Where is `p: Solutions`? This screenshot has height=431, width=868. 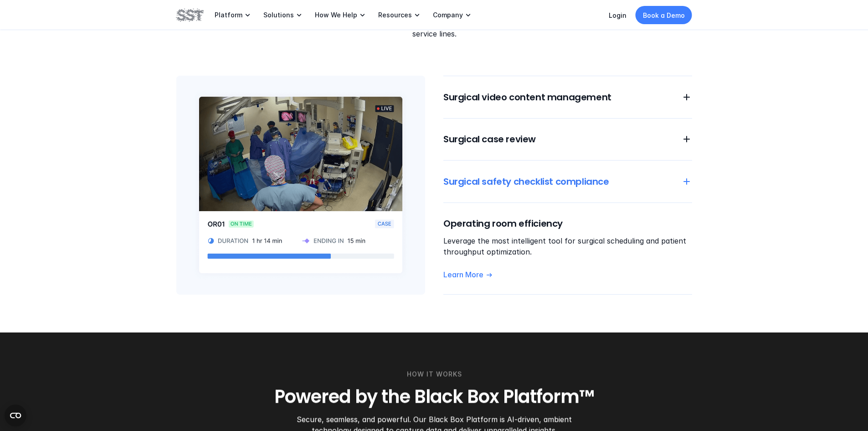
p: Solutions is located at coordinates (278, 15).